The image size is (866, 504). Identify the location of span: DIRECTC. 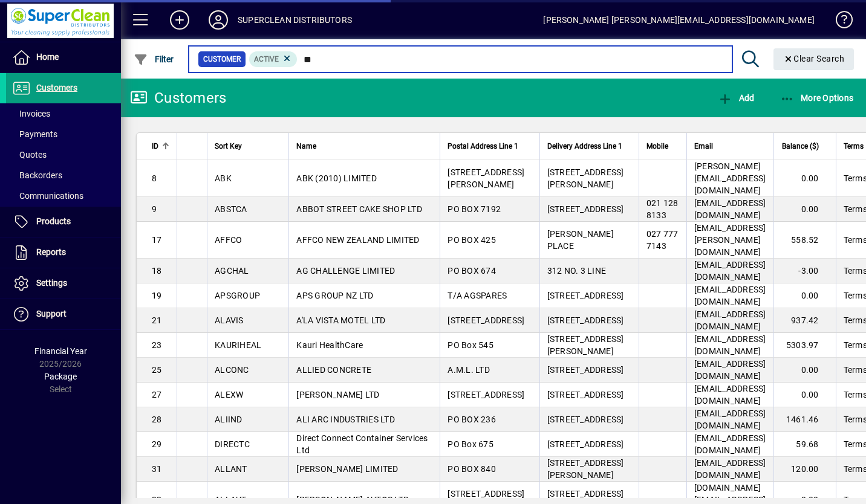
(232, 444).